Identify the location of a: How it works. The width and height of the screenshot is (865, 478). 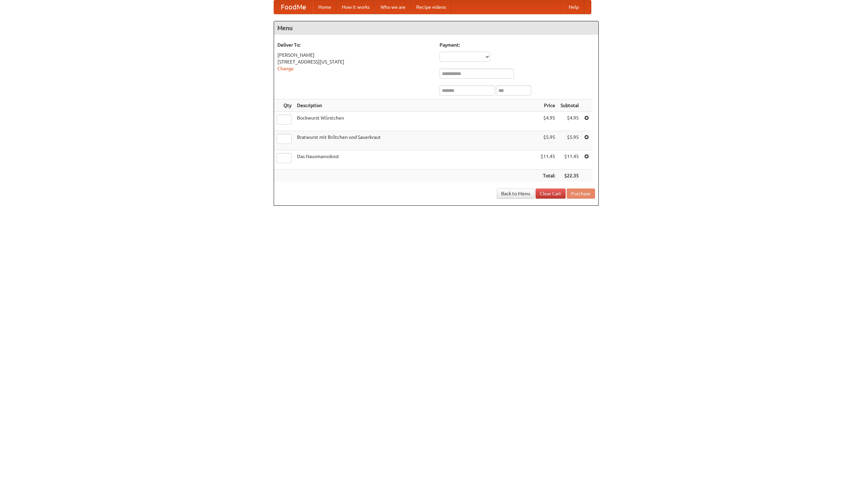
(356, 7).